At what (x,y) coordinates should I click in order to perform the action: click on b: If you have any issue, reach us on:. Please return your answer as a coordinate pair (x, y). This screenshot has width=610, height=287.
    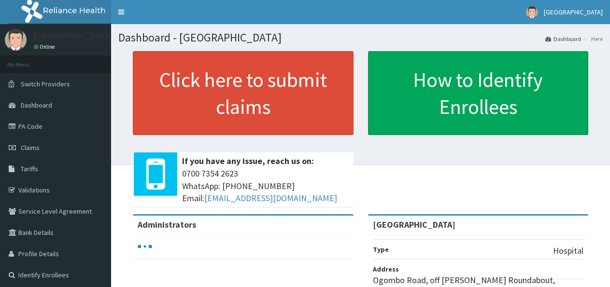
    Looking at the image, I should click on (248, 161).